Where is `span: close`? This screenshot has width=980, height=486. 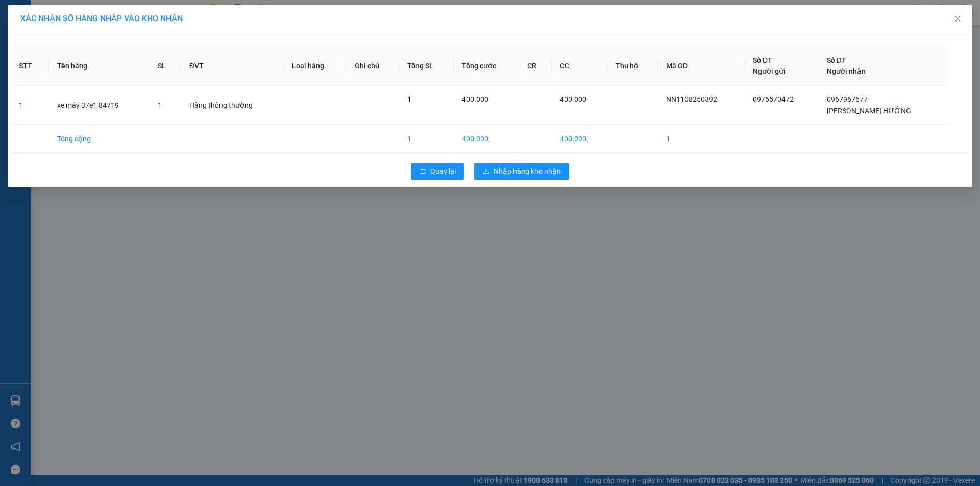 span: close is located at coordinates (957, 19).